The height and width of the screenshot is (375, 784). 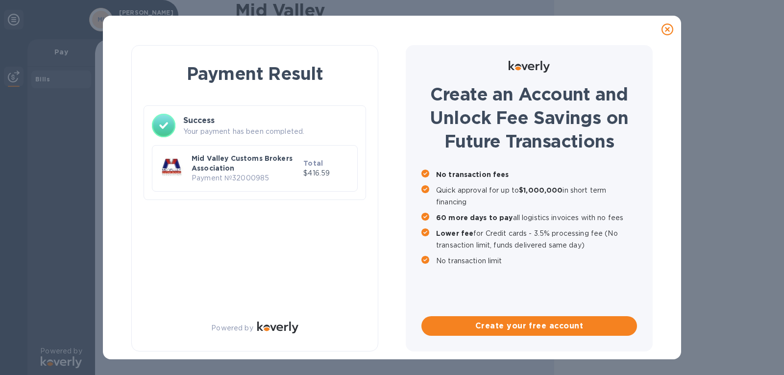 What do you see at coordinates (245, 178) in the screenshot?
I see `p: Payment № 32000985` at bounding box center [245, 178].